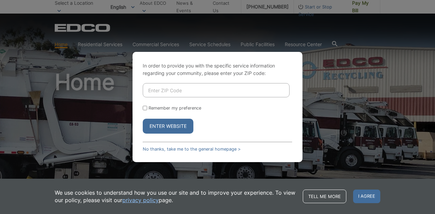 The height and width of the screenshot is (214, 435). Describe the element at coordinates (366, 197) in the screenshot. I see `span: I agree` at that location.